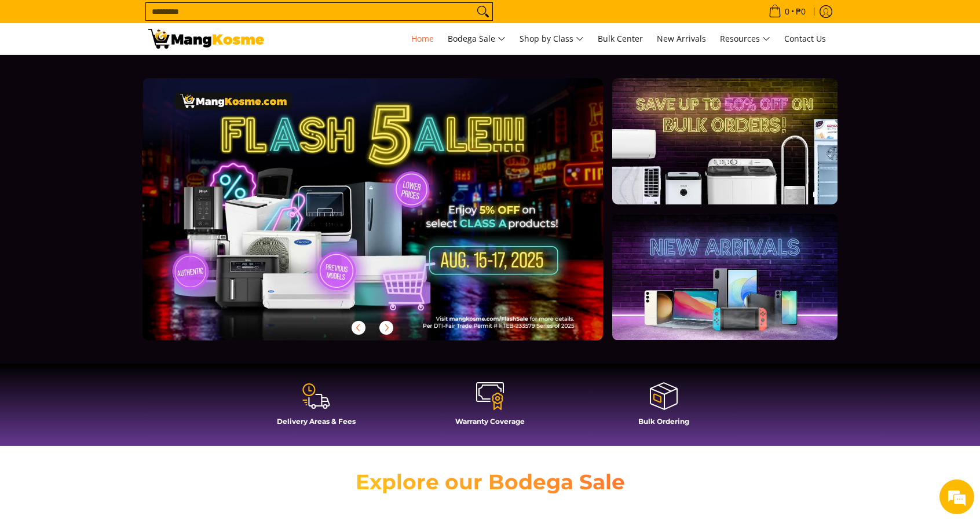 This screenshot has height=520, width=980. What do you see at coordinates (490, 421) in the screenshot?
I see `h4: Warranty Coverage` at bounding box center [490, 421].